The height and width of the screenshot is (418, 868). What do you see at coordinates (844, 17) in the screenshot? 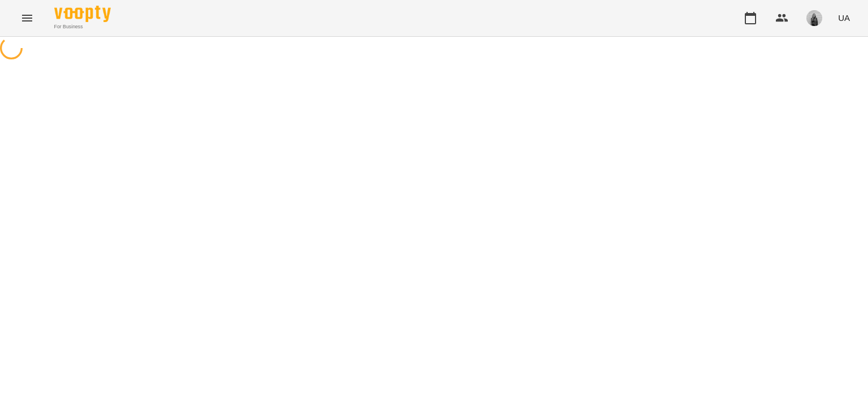
I see `span: UA` at bounding box center [844, 17].